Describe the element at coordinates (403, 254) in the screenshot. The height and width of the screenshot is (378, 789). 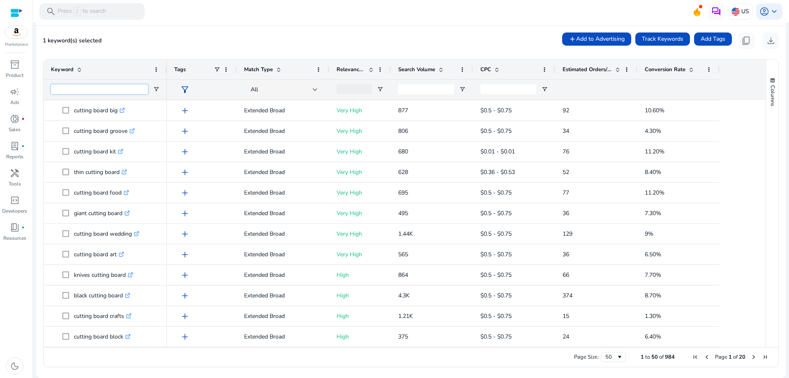
I see `span: 565` at that location.